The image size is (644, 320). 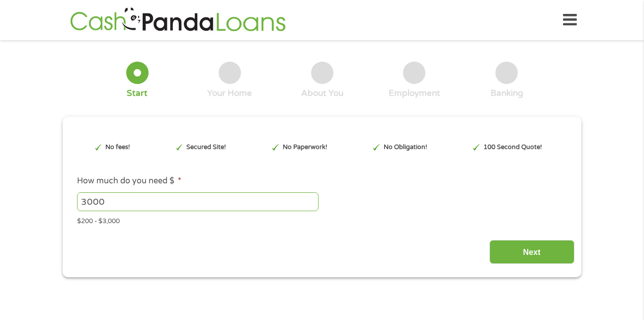 What do you see at coordinates (129, 181) in the screenshot?
I see `label: How much do you need $` at bounding box center [129, 181].